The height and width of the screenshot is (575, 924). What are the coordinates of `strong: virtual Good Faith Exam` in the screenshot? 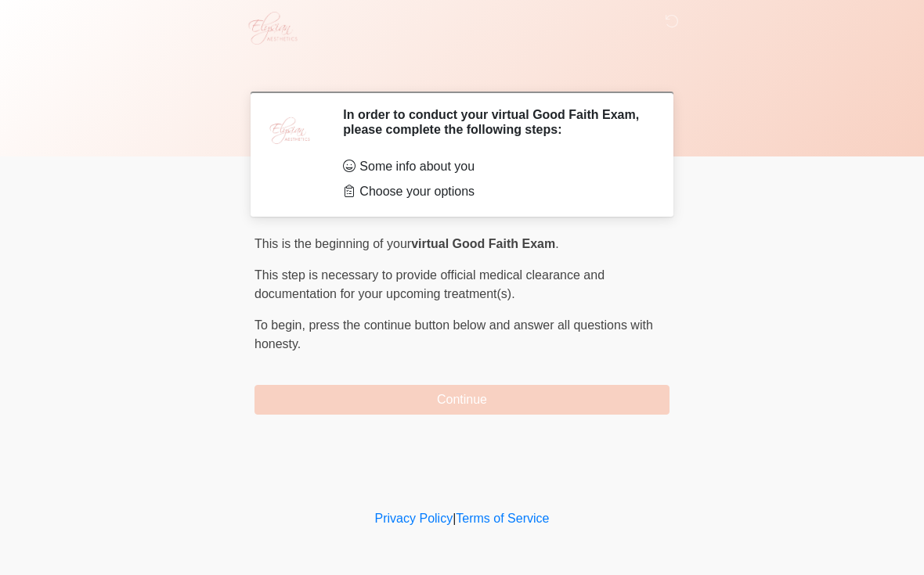 It's located at (483, 243).